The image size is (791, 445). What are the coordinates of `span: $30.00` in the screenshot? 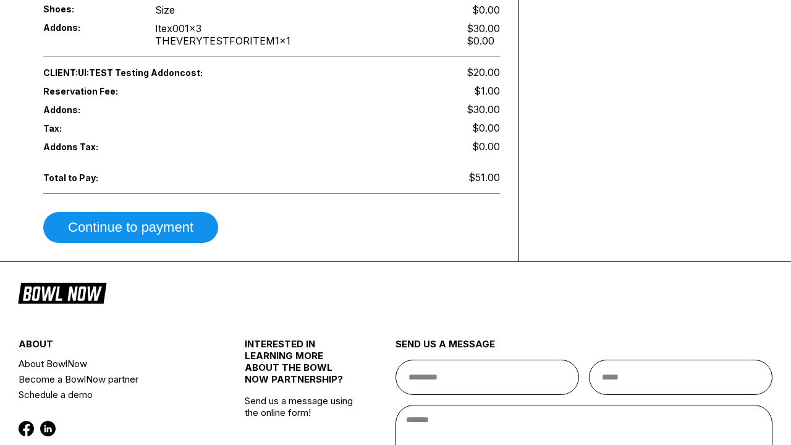 It's located at (483, 109).